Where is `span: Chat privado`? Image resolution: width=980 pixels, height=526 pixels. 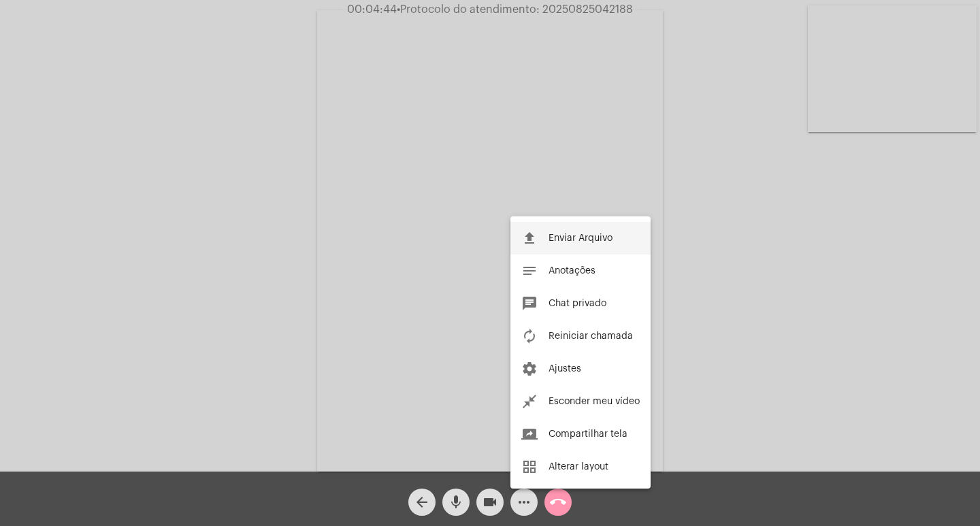
span: Chat privado is located at coordinates (577, 304).